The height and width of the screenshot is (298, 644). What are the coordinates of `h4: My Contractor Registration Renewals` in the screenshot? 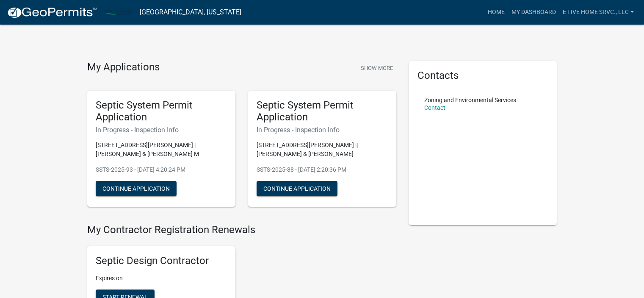 It's located at (242, 230).